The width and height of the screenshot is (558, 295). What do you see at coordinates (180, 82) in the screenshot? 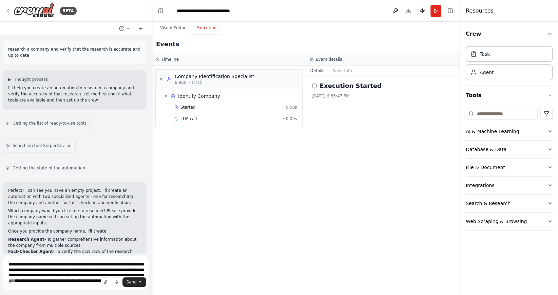
I see `span: 6.92s` at bounding box center [180, 82].